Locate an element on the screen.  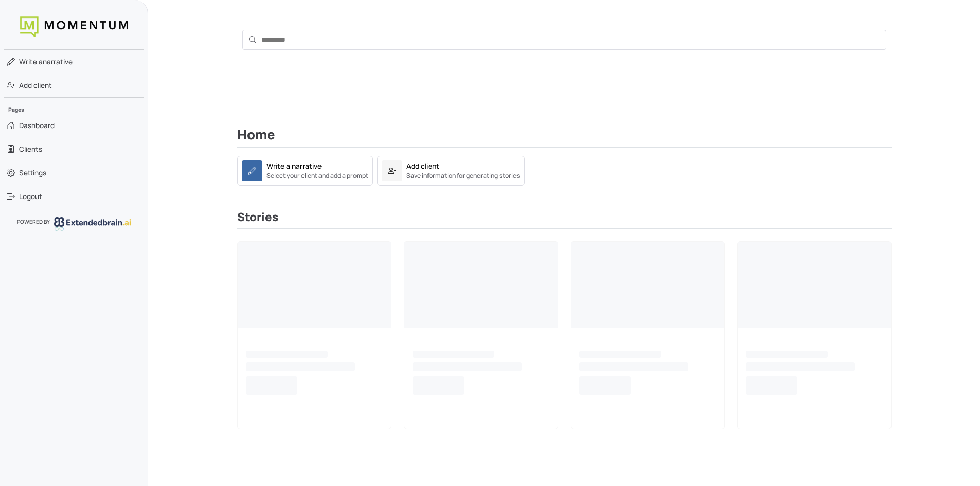
h2: Home is located at coordinates (564, 137).